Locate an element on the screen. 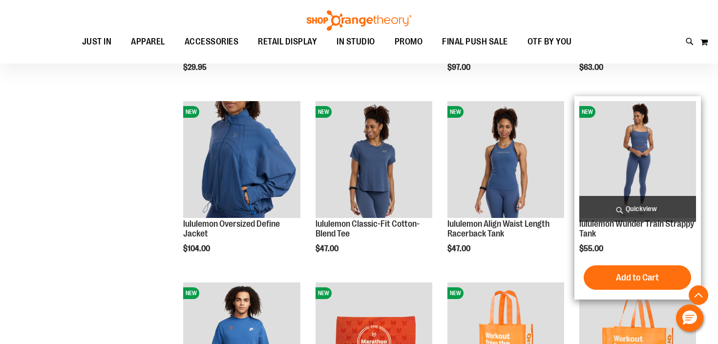 The height and width of the screenshot is (344, 718). a: RETAIL DISPLAY is located at coordinates (287, 42).